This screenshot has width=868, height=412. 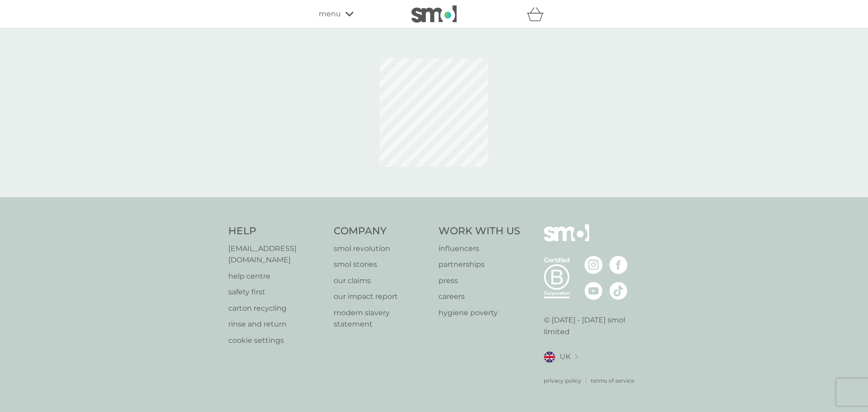 What do you see at coordinates (479, 280) in the screenshot?
I see `p: press` at bounding box center [479, 280].